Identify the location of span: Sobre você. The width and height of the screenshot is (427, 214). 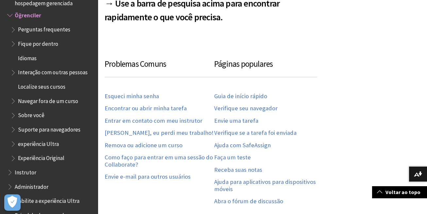
(31, 114).